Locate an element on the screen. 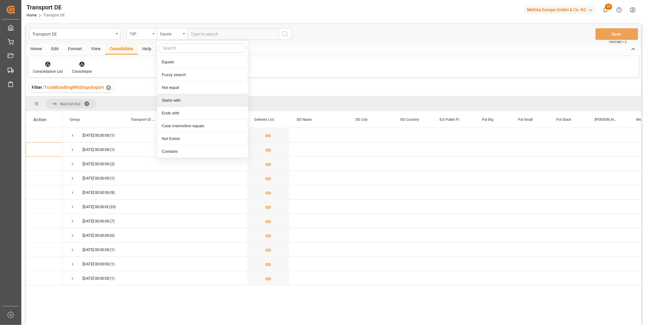  span: Pal Big is located at coordinates (488, 120).